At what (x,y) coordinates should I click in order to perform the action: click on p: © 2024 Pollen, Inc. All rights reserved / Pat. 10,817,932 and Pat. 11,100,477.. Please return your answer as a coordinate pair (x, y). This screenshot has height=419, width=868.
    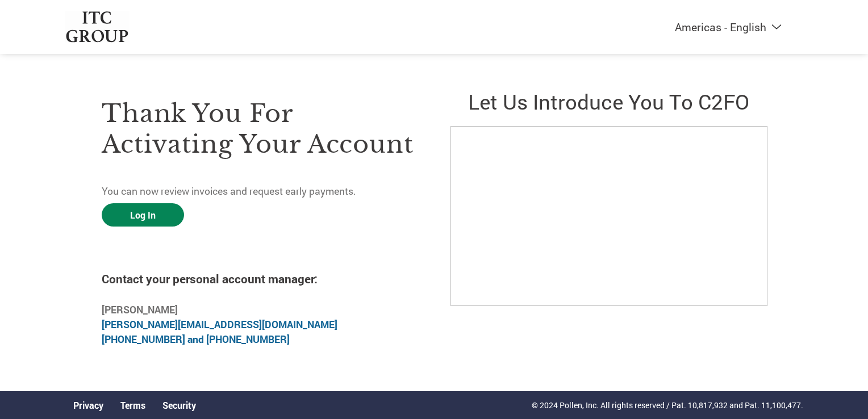
    Looking at the image, I should click on (667, 405).